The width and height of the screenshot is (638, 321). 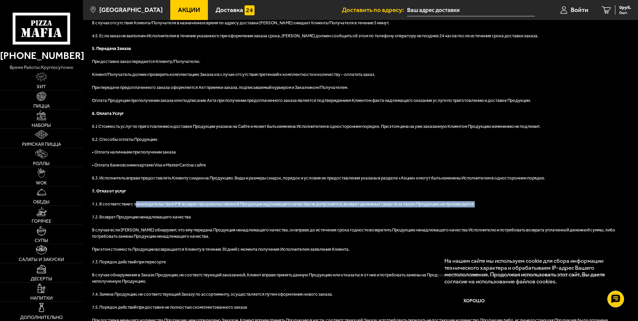 I want to click on p: • Оплата наличными при получении заказа, so click(x=361, y=152).